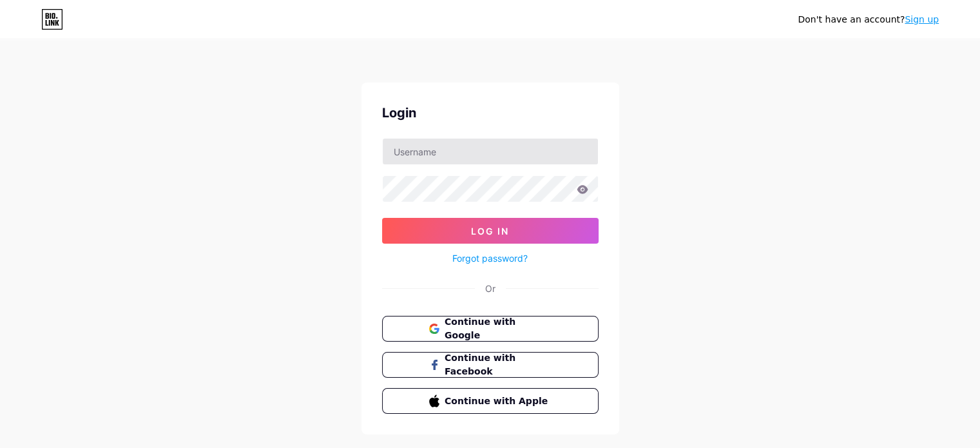 The width and height of the screenshot is (980, 448). I want to click on button: Continue with Facebook, so click(490, 365).